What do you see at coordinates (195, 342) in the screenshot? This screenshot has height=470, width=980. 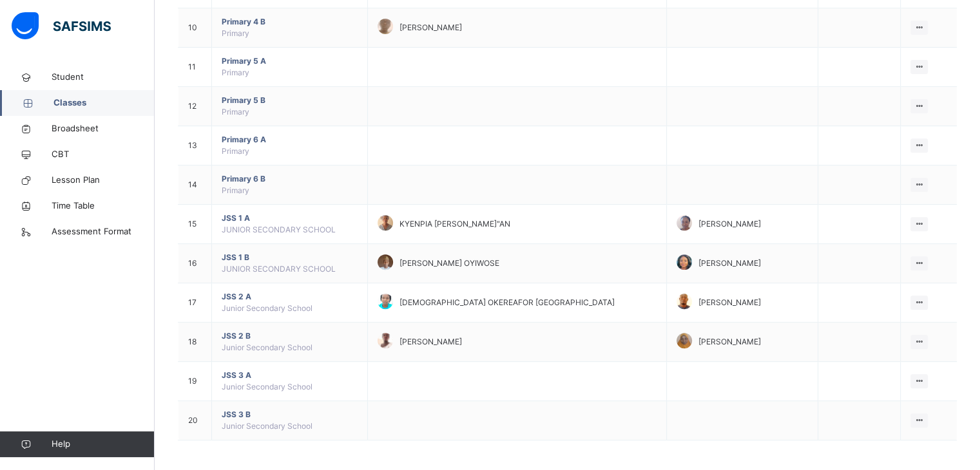 I see `td: 18` at bounding box center [195, 342].